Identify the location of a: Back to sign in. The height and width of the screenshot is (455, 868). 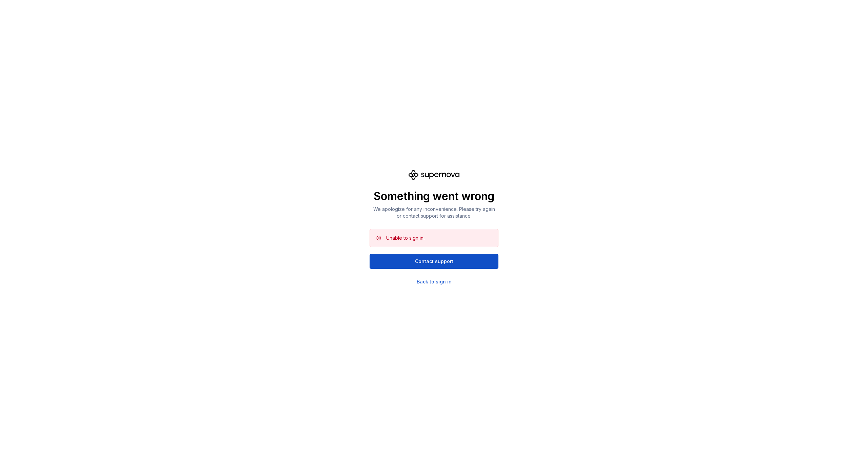
(434, 282).